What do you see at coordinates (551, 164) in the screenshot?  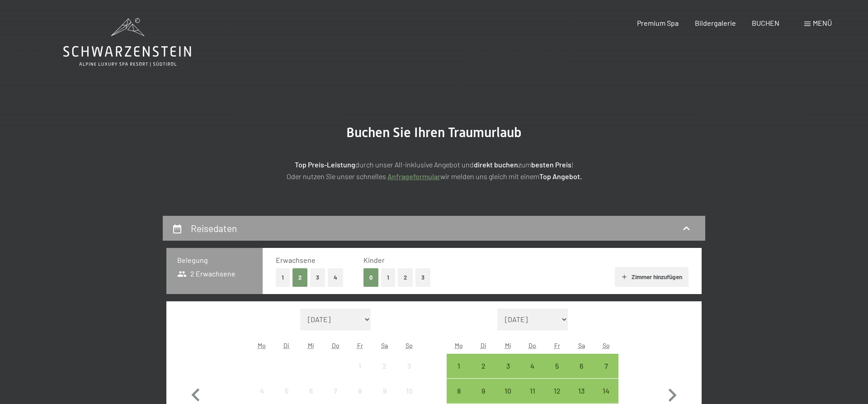 I see `strong: besten Preis` at bounding box center [551, 164].